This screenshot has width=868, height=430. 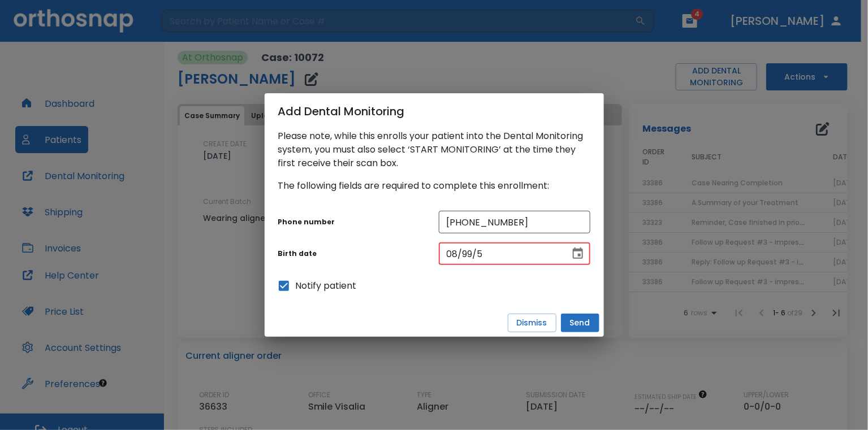 I want to click on p: Birth date, so click(x=354, y=254).